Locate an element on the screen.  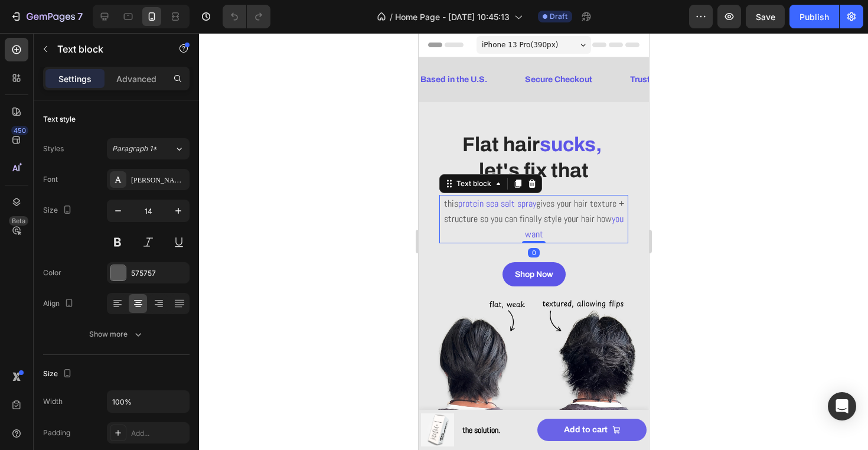
div: Open Intercom Messenger is located at coordinates (842, 406).